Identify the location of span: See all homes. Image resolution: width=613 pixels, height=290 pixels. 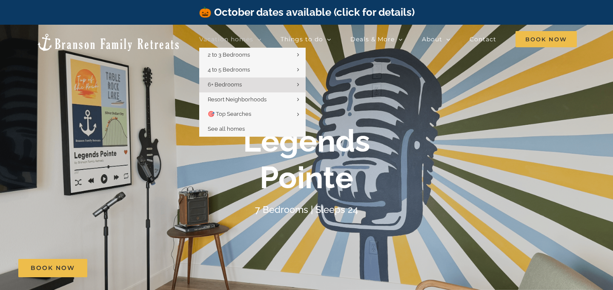
(226, 129).